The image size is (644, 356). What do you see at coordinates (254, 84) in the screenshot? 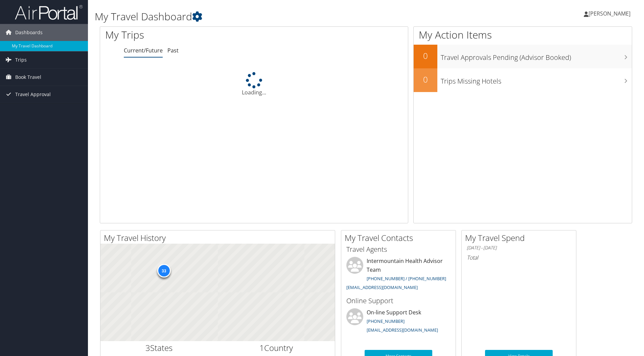
I see `div: Loading...` at bounding box center [254, 84].